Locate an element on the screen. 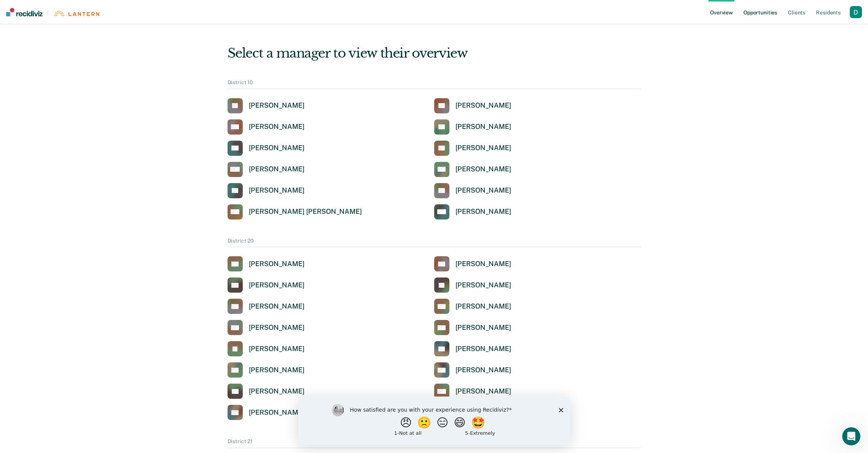  button: 5 is located at coordinates (180, 26).